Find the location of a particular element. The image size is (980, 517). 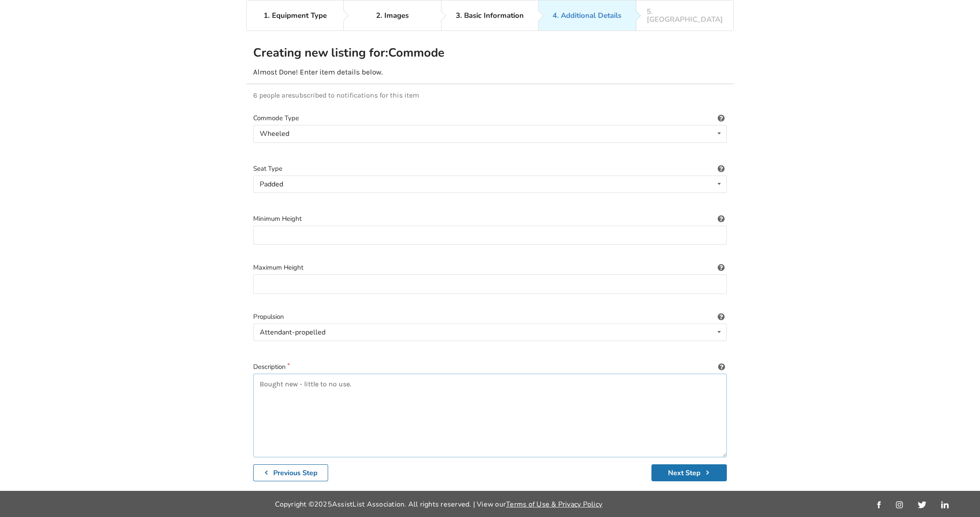

img: instagram_link is located at coordinates (900, 505).